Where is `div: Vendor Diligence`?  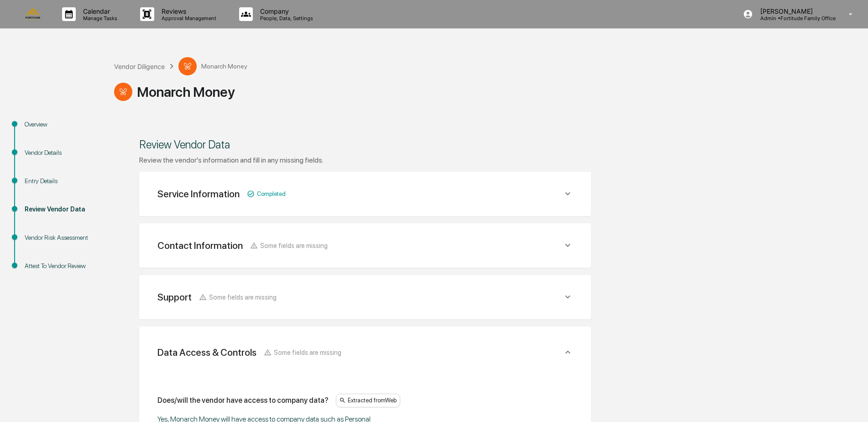
div: Vendor Diligence is located at coordinates (139, 67).